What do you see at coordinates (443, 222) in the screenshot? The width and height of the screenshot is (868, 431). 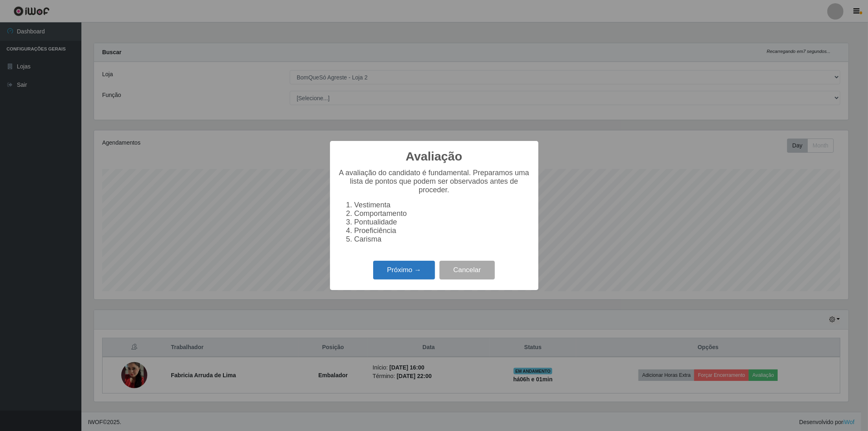 I see `li: Pontualidade` at bounding box center [443, 222].